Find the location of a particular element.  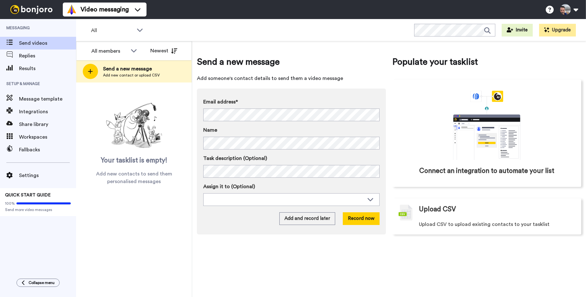

label: Assign it to (Optional) is located at coordinates (291, 186).